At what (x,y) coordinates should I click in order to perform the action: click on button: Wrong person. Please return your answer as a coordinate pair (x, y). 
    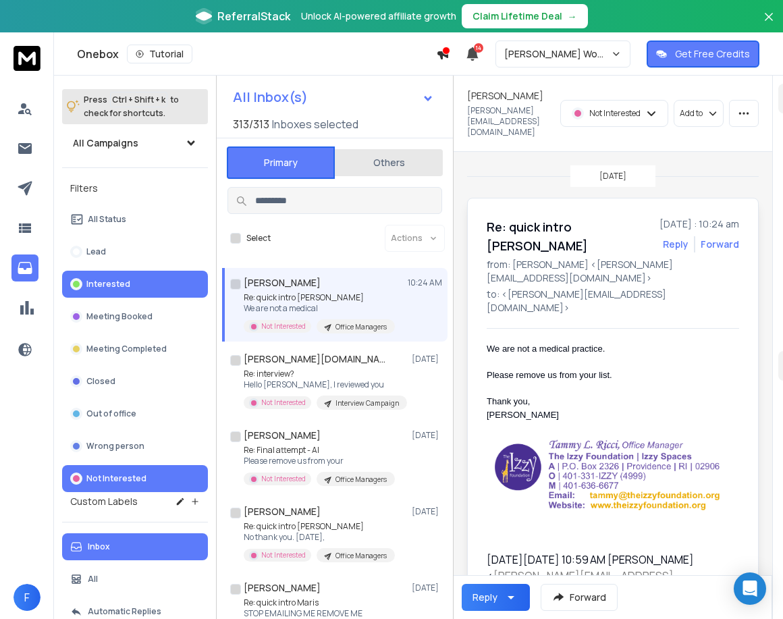
    Looking at the image, I should click on (135, 446).